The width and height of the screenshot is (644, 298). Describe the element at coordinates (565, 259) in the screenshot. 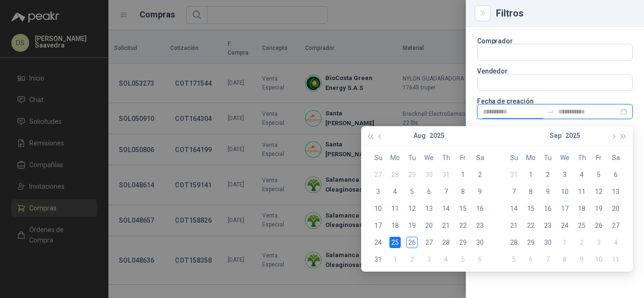

I see `div: 8` at that location.